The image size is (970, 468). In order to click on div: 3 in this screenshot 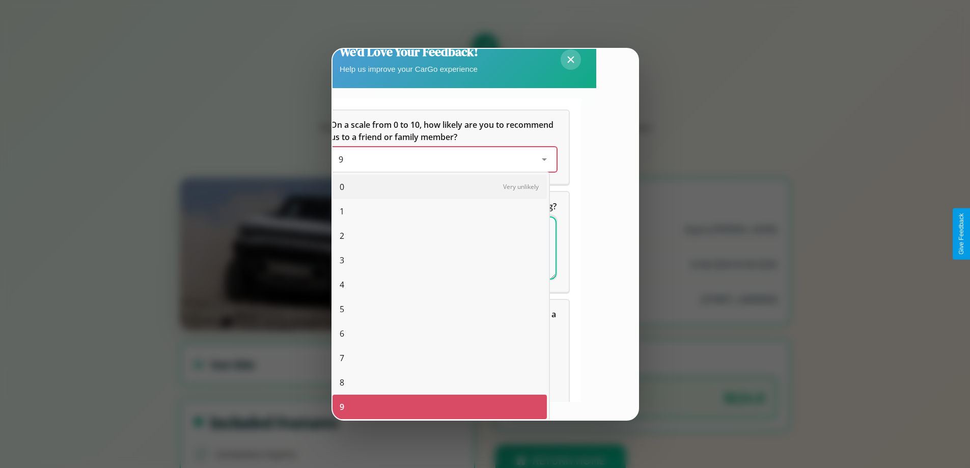, I will do `click(439, 260)`.